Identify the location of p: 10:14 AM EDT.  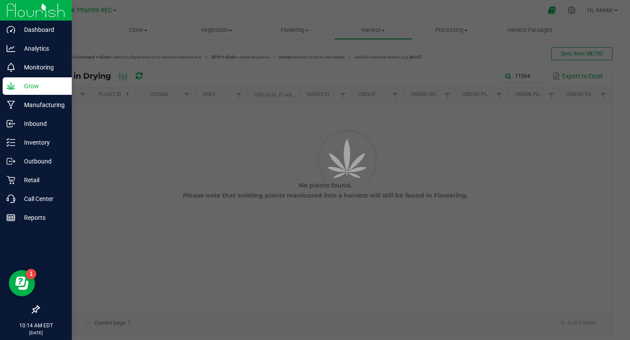
(36, 326).